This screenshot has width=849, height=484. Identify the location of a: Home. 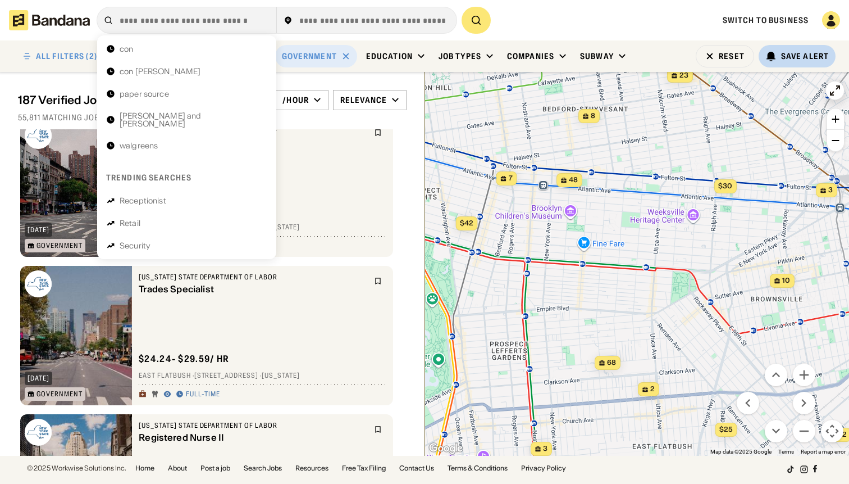
(145, 468).